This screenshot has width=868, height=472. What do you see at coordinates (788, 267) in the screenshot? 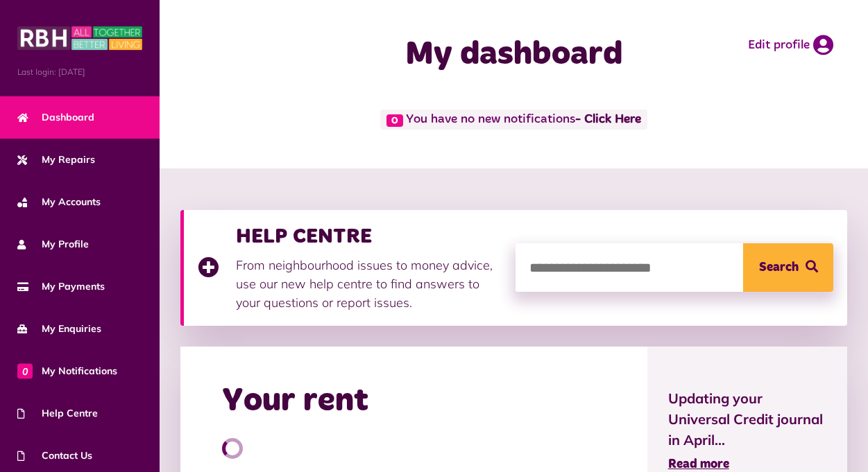
I see `button: Search` at bounding box center [788, 267].